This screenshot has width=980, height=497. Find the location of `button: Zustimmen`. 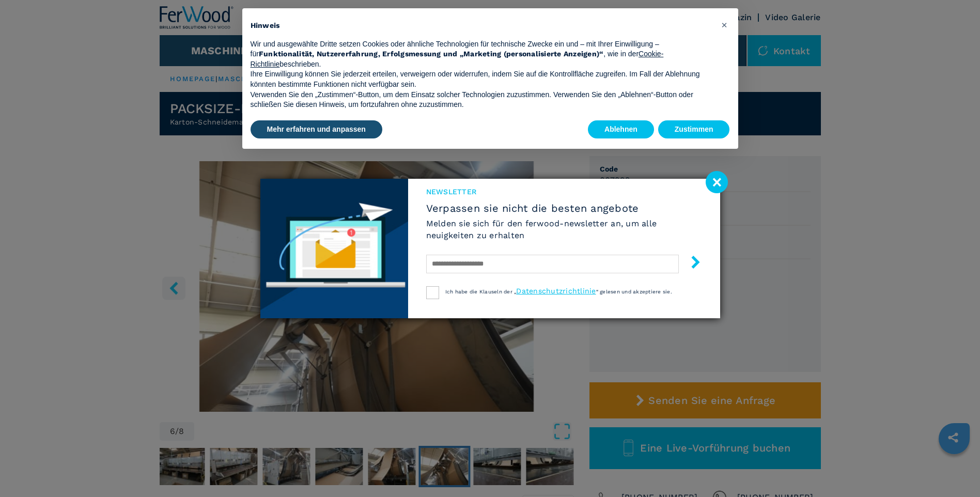

button: Zustimmen is located at coordinates (694, 130).